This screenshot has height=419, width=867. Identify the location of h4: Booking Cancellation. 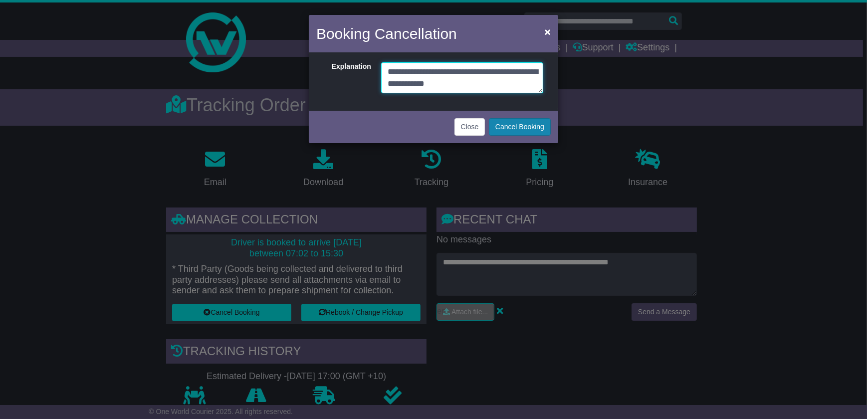
(387, 33).